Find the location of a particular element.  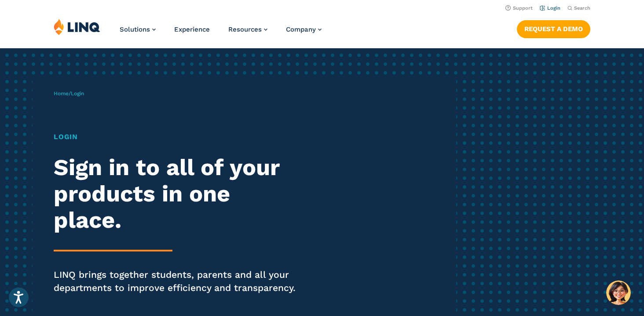

h1: Login is located at coordinates (177, 137).